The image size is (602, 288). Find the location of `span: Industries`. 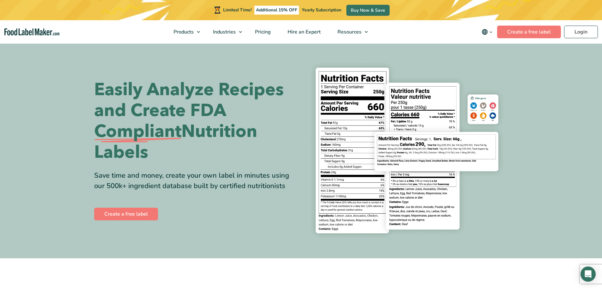

span: Industries is located at coordinates (224, 32).